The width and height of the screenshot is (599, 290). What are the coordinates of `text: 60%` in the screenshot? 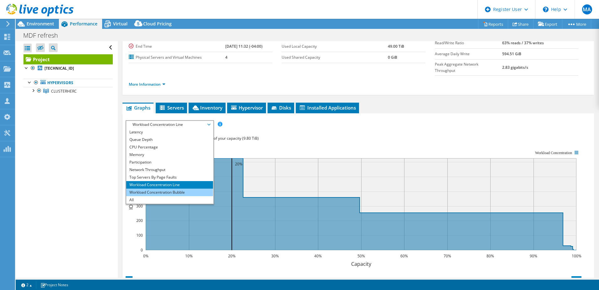 It's located at (404, 256).